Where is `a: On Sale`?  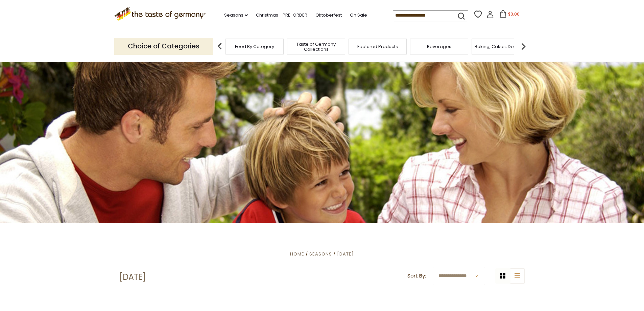
a: On Sale is located at coordinates (358, 15).